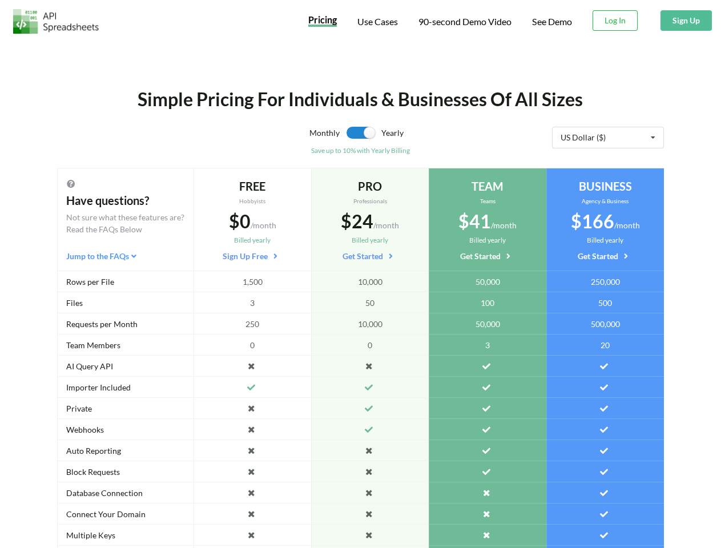 Image resolution: width=721 pixels, height=548 pixels. What do you see at coordinates (125, 324) in the screenshot?
I see `div: Requests per Month` at bounding box center [125, 324].